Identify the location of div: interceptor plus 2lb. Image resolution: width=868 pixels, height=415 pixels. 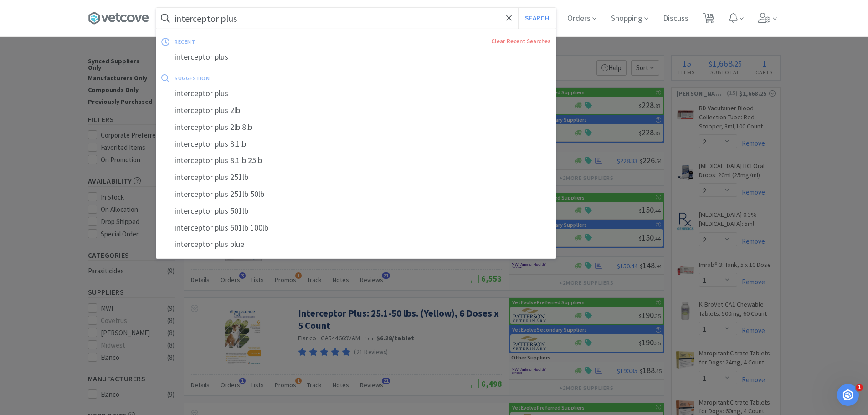
(356, 110).